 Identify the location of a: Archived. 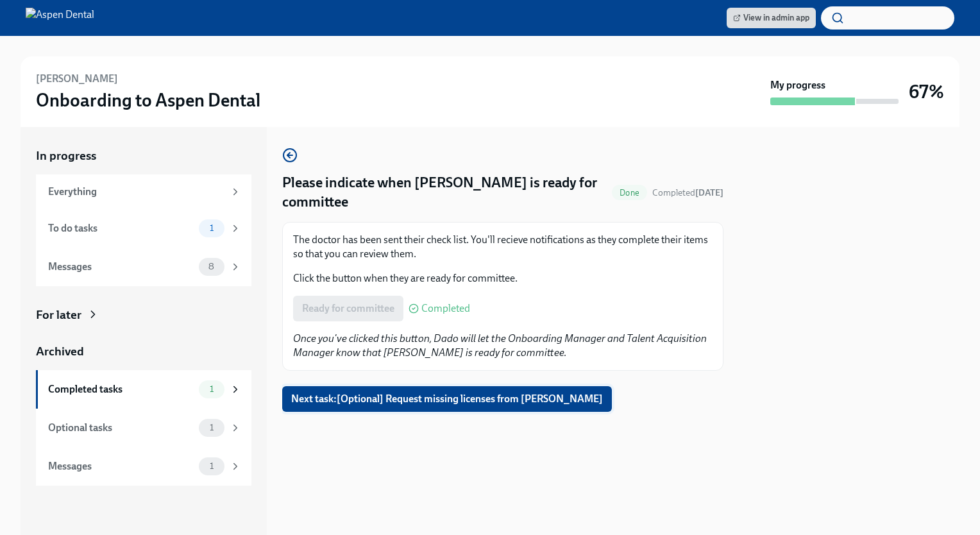
(144, 351).